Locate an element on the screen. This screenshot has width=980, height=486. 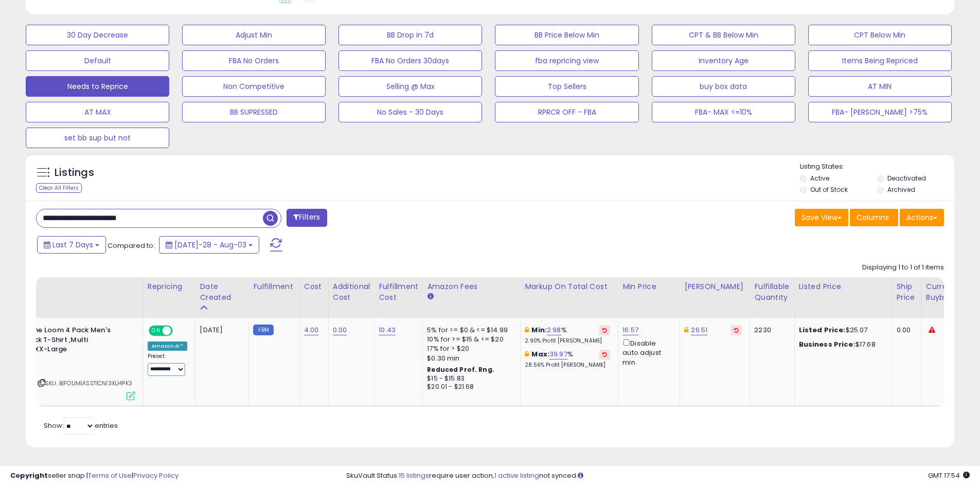
strong: Copyright is located at coordinates (29, 475).